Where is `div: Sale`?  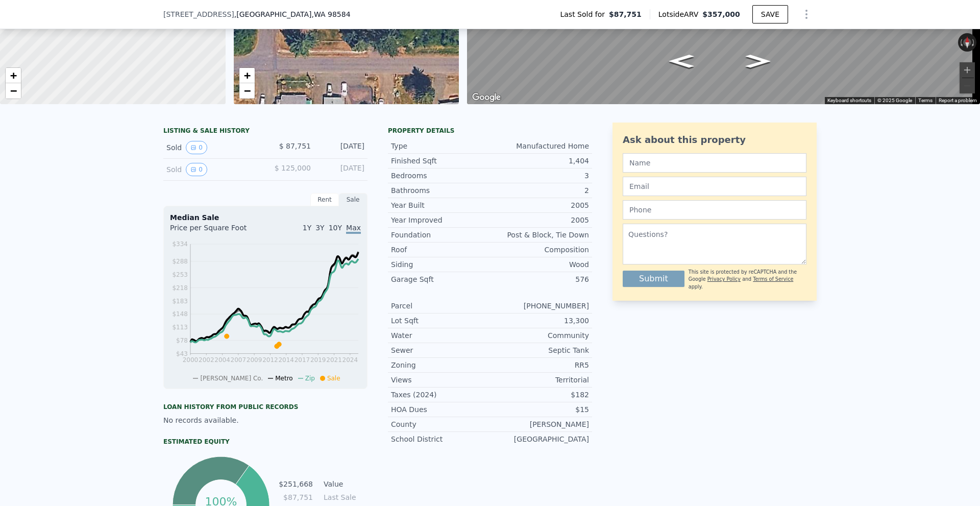
div: Sale is located at coordinates (353, 199).